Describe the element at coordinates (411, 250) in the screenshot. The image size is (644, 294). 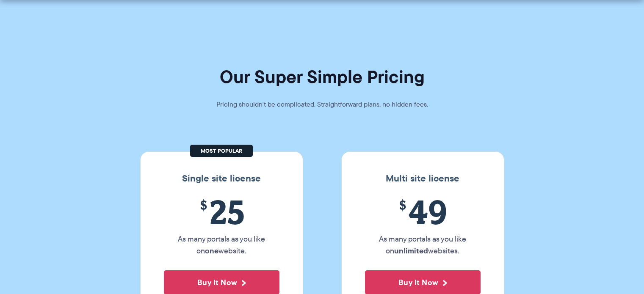
I see `strong: unlimited` at that location.